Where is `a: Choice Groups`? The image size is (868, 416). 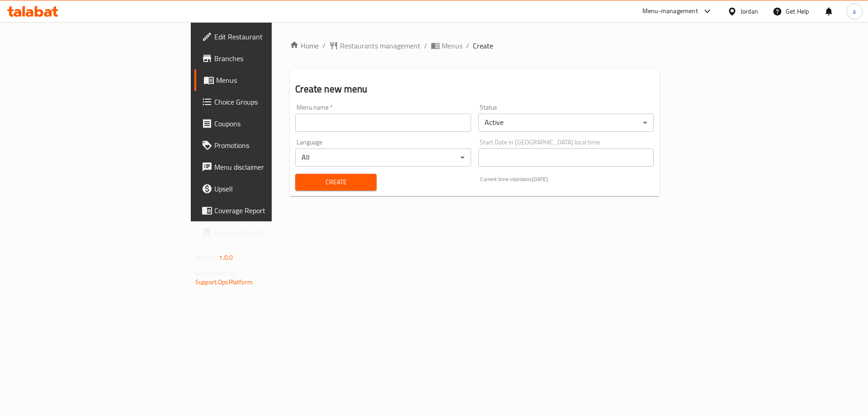
a: Choice Groups is located at coordinates (265, 102).